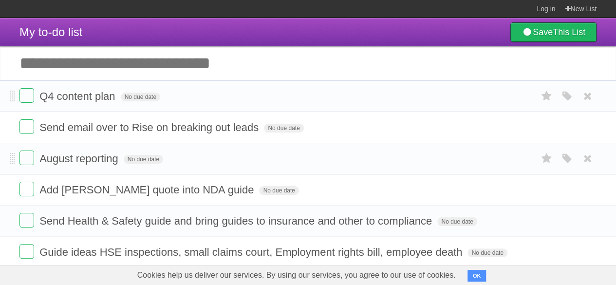 The image size is (616, 285). Describe the element at coordinates (553, 32) in the screenshot. I see `a: SaveThis List` at that location.